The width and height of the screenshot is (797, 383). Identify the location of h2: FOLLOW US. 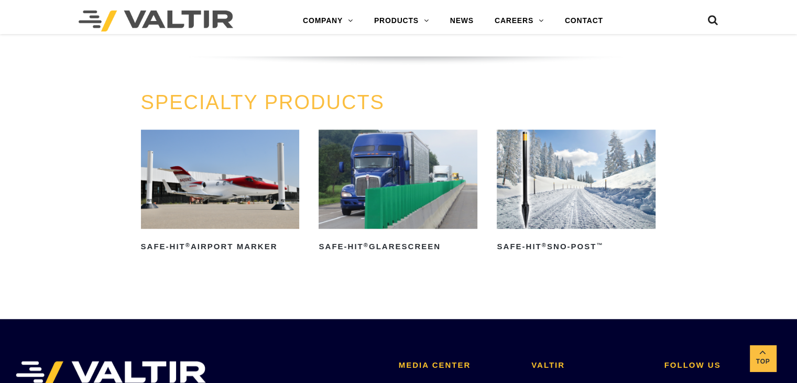
(723, 365).